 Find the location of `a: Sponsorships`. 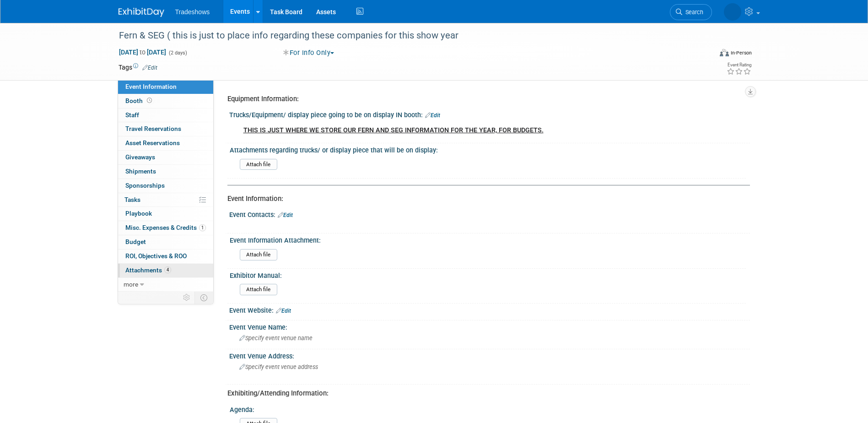

a: Sponsorships is located at coordinates (166, 186).